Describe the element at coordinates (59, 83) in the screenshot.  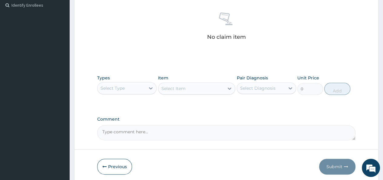
I see `span: We're online!` at that location.